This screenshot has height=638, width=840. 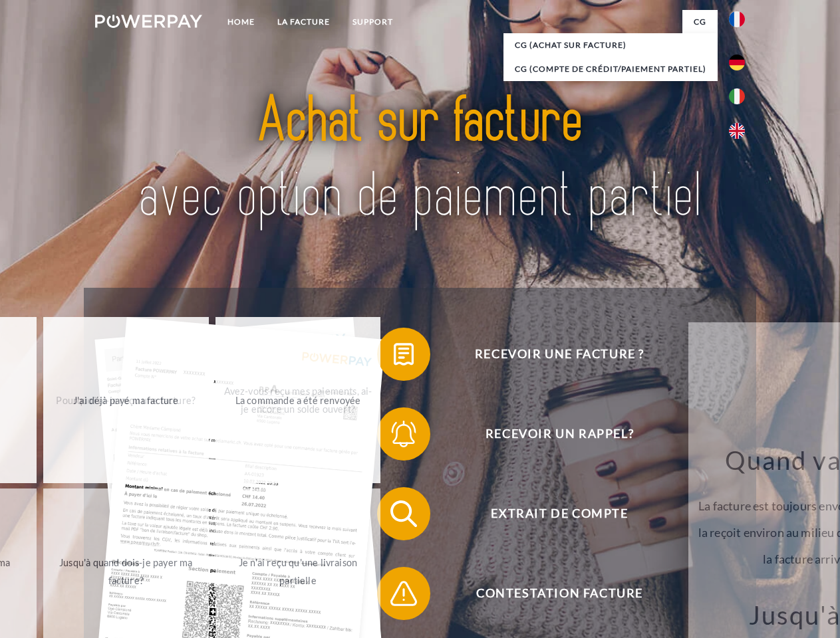 What do you see at coordinates (550, 594) in the screenshot?
I see `a: Contestation Facture` at bounding box center [550, 594].